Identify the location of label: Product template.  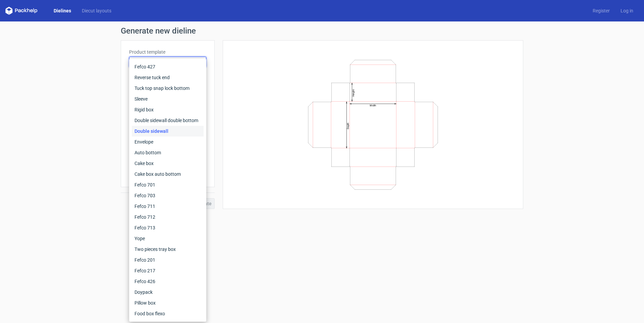
(168, 52).